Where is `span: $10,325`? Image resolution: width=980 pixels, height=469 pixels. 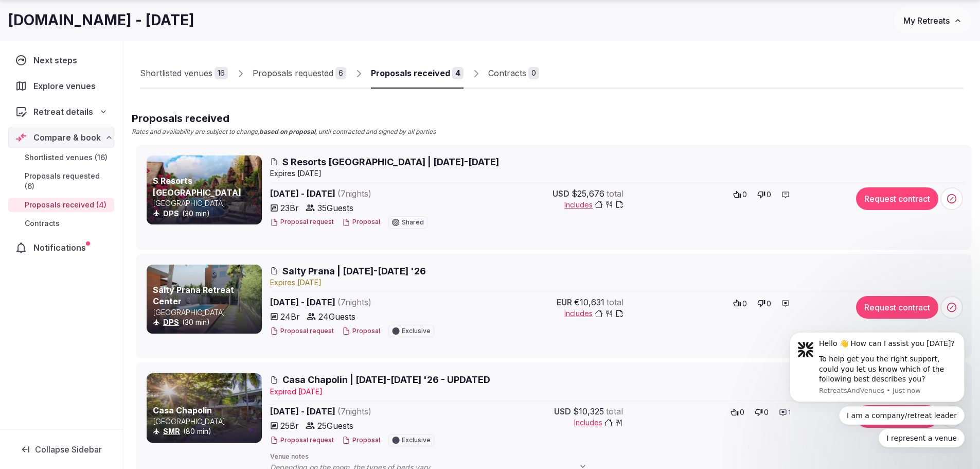
span: $10,325 is located at coordinates (589, 411).